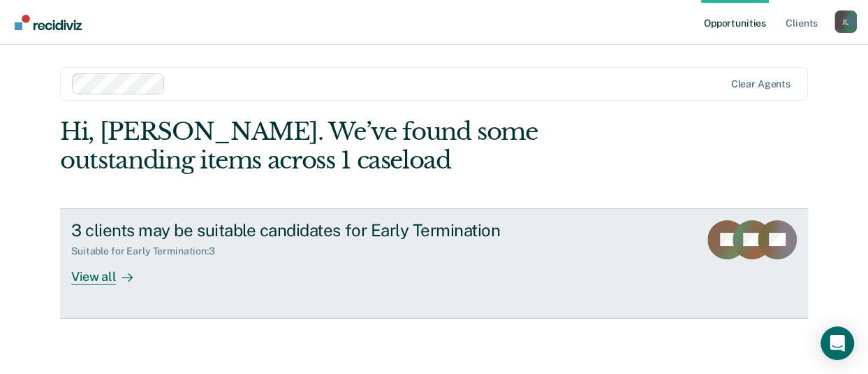 This screenshot has height=374, width=868. I want to click on img: Recidiviz, so click(48, 22).